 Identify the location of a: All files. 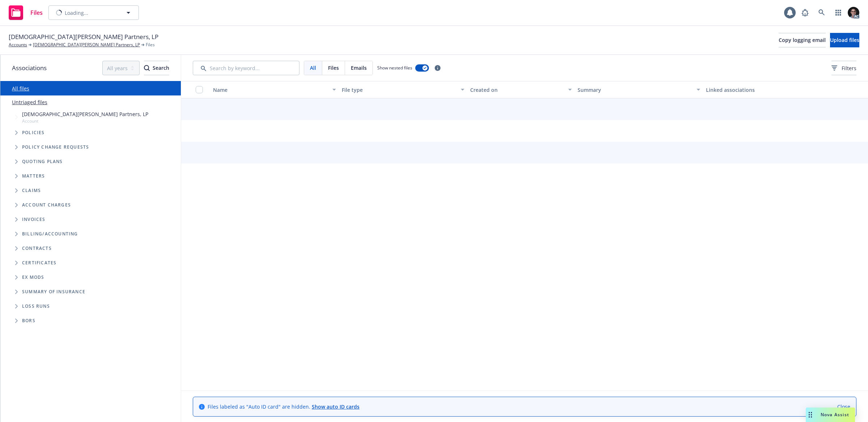
(21, 88).